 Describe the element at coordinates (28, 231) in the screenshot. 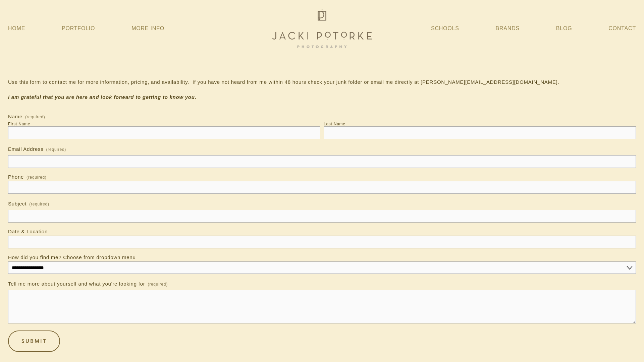

I see `span: Date & Location` at that location.